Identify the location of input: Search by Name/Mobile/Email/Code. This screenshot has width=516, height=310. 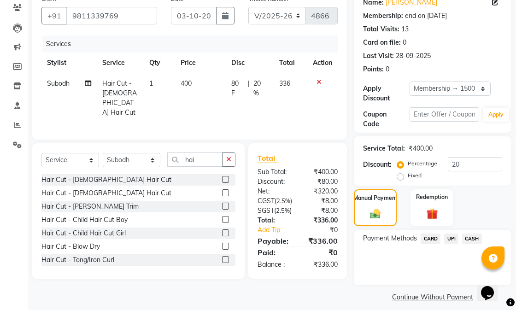
(111, 16).